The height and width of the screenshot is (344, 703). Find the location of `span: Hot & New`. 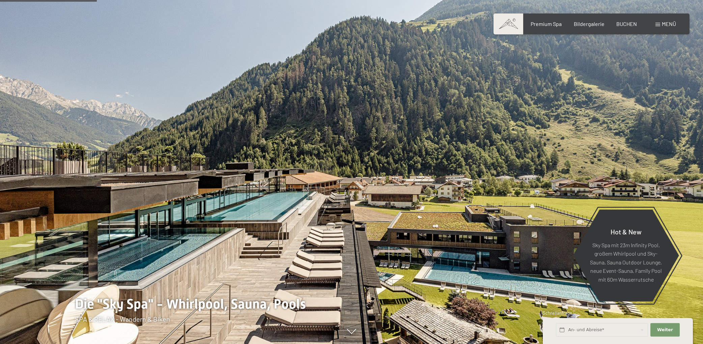

span: Hot & New is located at coordinates (626, 231).